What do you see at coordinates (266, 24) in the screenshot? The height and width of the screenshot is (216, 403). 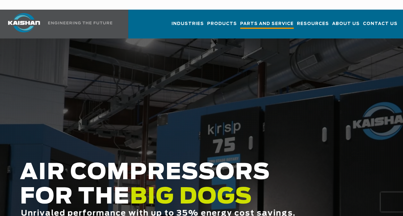 I see `span: Parts and Service` at bounding box center [266, 24].